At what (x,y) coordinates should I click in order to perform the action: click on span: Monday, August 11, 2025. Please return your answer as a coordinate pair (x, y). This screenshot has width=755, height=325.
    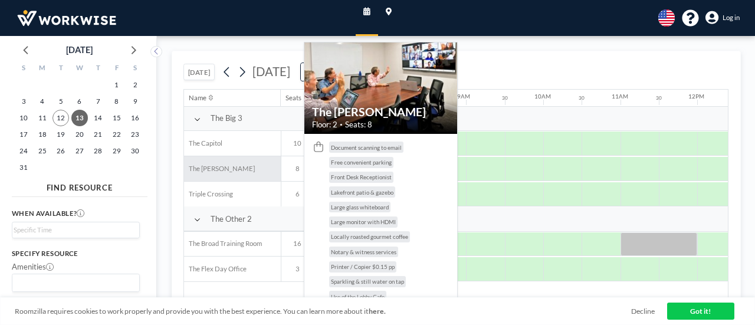
    Looking at the image, I should click on (42, 118).